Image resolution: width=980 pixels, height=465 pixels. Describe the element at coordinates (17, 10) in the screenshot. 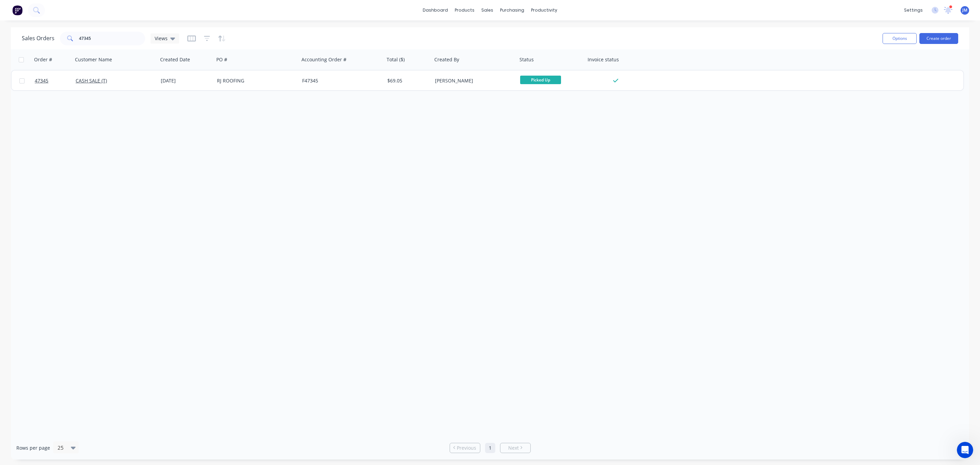

I see `img: Factory` at that location.